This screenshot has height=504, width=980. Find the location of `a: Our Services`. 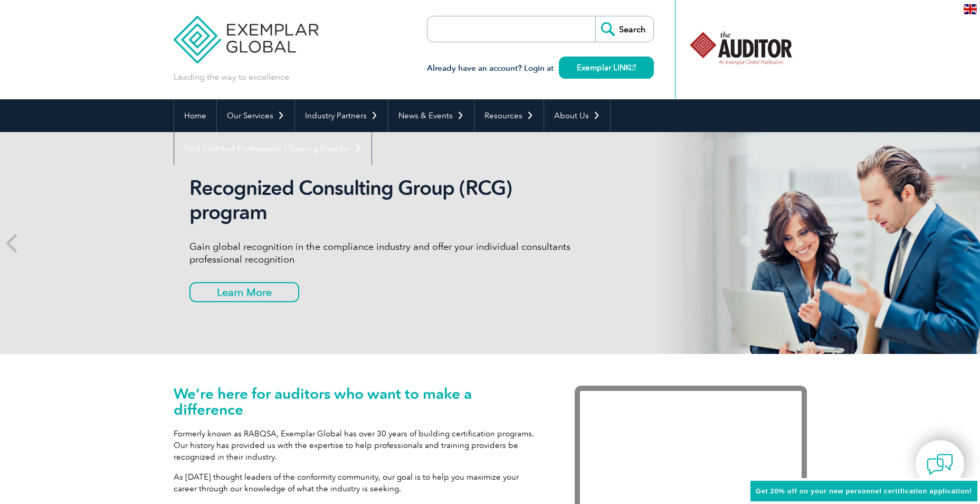

a: Our Services is located at coordinates (256, 116).